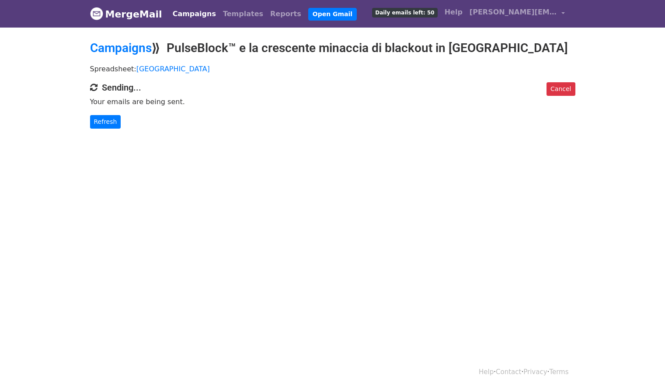 This screenshot has height=389, width=665. What do you see at coordinates (404, 12) in the screenshot?
I see `a: Daily emails left: 50` at bounding box center [404, 12].